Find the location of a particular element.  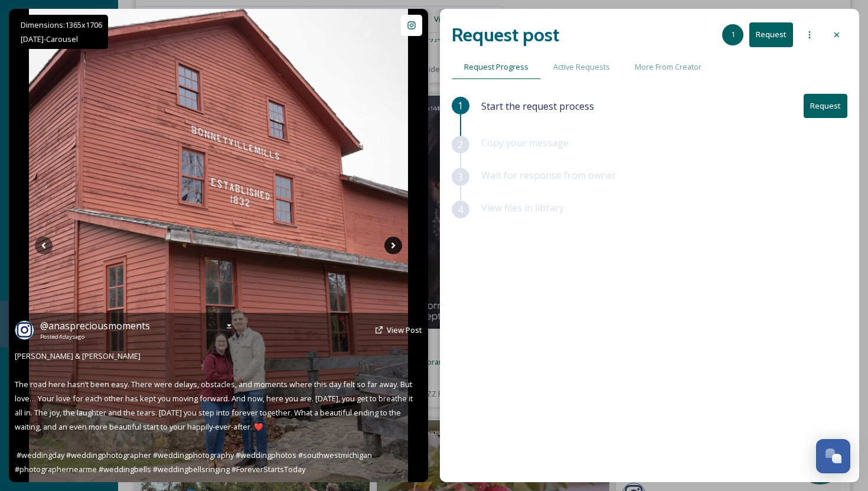

span: @ anaspreciousmoments is located at coordinates (95, 325).